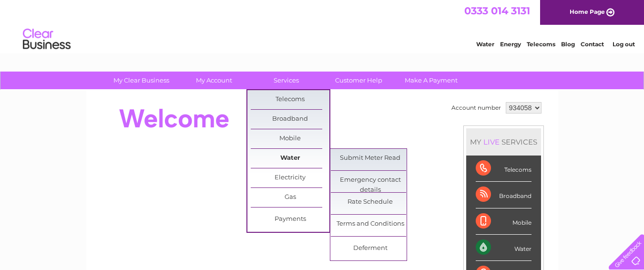 This screenshot has height=270, width=644. Describe the element at coordinates (503, 142) in the screenshot. I see `div: MY SERVICES` at that location.